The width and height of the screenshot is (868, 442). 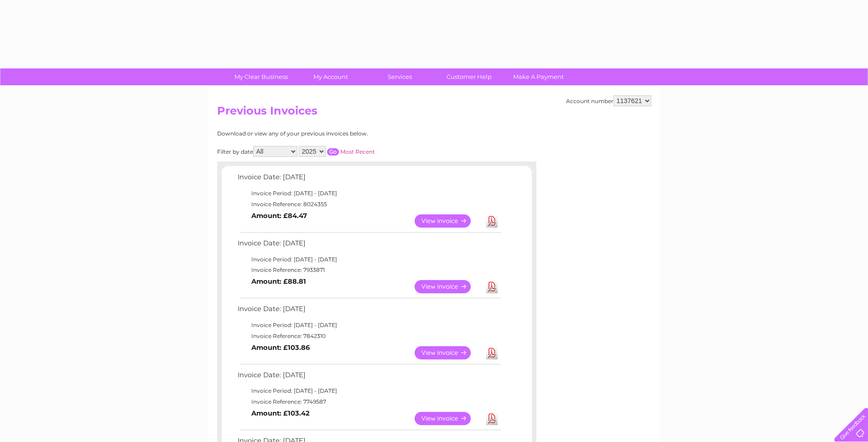 I want to click on td: Invoice Reference: 7749587, so click(x=369, y=402).